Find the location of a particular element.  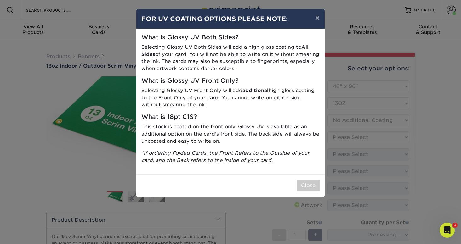

span: 1 is located at coordinates (455, 225).